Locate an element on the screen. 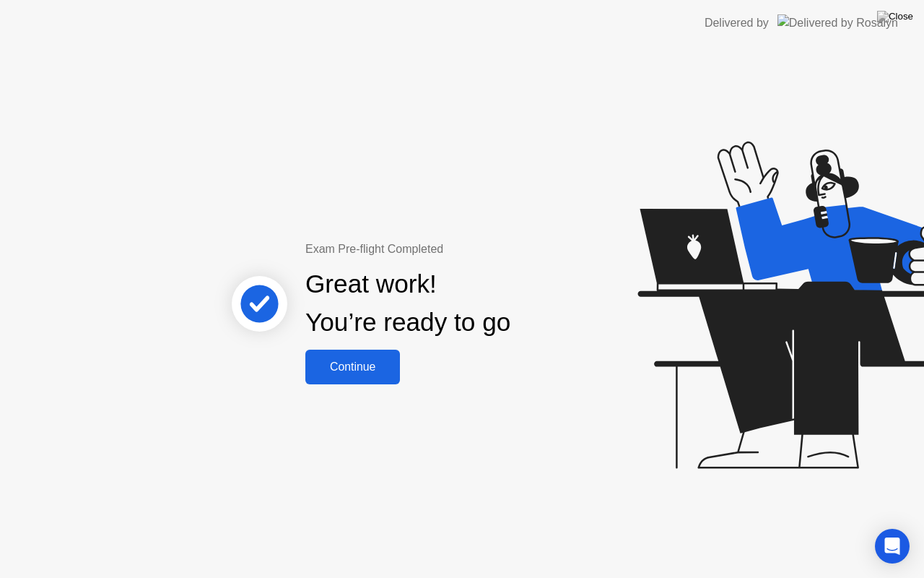 Image resolution: width=924 pixels, height=578 pixels. img: Close is located at coordinates (896, 16).